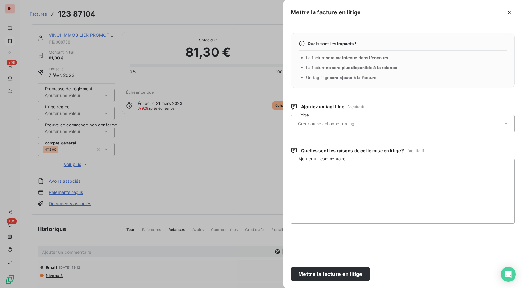 The width and height of the screenshot is (522, 288). Describe the element at coordinates (342, 77) in the screenshot. I see `span: Un tag litige` at that location.